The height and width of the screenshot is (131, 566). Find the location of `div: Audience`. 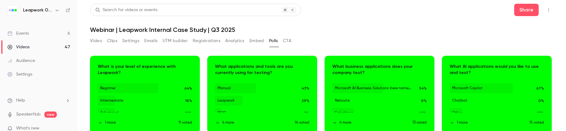

div: Audience is located at coordinates (21, 61).